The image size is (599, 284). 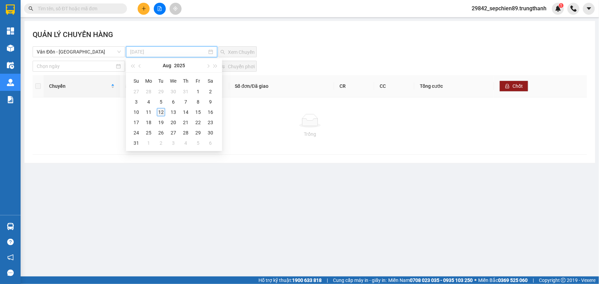 What do you see at coordinates (210, 112) in the screenshot?
I see `div: 16` at bounding box center [210, 112].